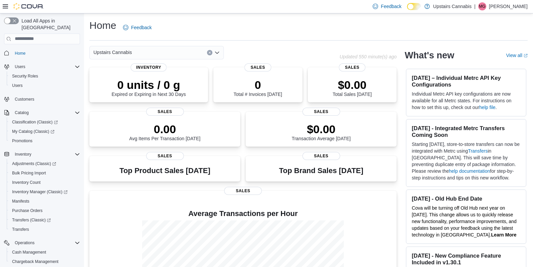  What do you see at coordinates (42, 53) in the screenshot?
I see `button: Home` at bounding box center [42, 53].